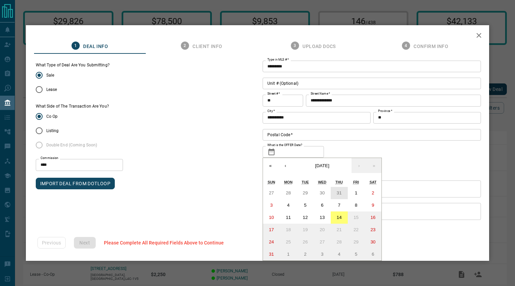  What do you see at coordinates (305, 193) in the screenshot?
I see `abbr: July 29, 2025` at bounding box center [305, 193].